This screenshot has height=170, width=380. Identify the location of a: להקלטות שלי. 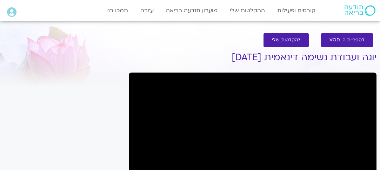
(286, 40).